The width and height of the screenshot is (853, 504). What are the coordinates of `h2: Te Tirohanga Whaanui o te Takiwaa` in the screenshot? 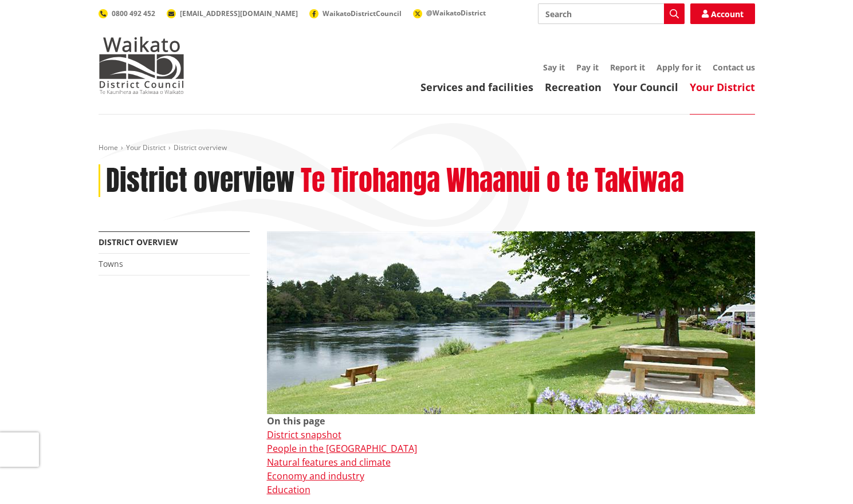 It's located at (492, 181).